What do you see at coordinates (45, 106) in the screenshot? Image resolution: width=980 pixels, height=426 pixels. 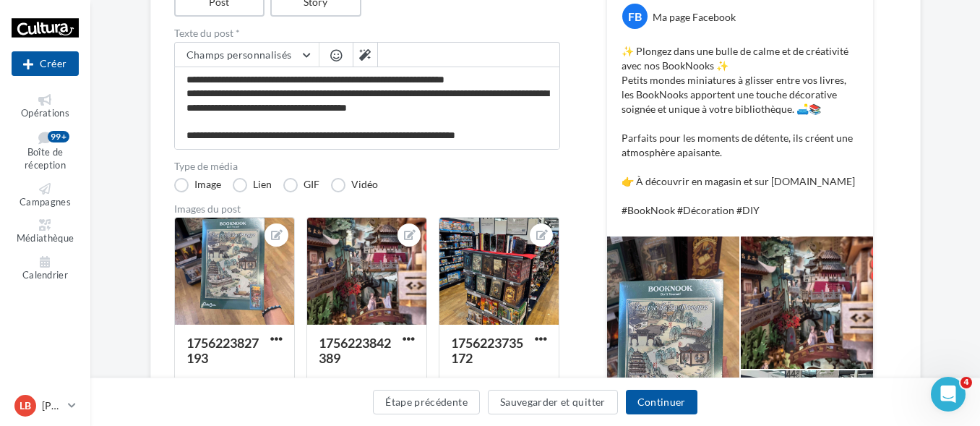 I see `a: Opérations` at bounding box center [45, 106].